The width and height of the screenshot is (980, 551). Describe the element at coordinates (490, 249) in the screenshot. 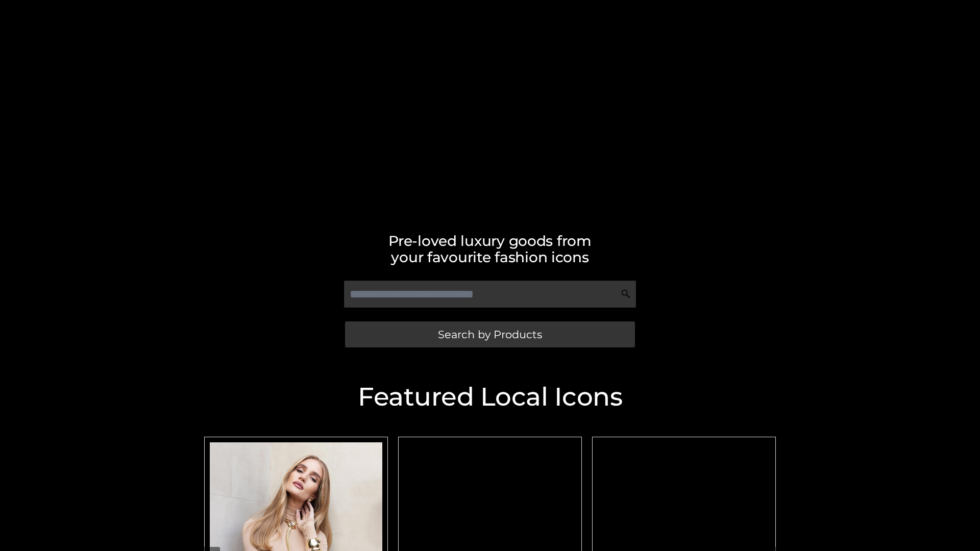

I see `h2: Pre-loved luxury goods from your favourite fashion icons` at that location.